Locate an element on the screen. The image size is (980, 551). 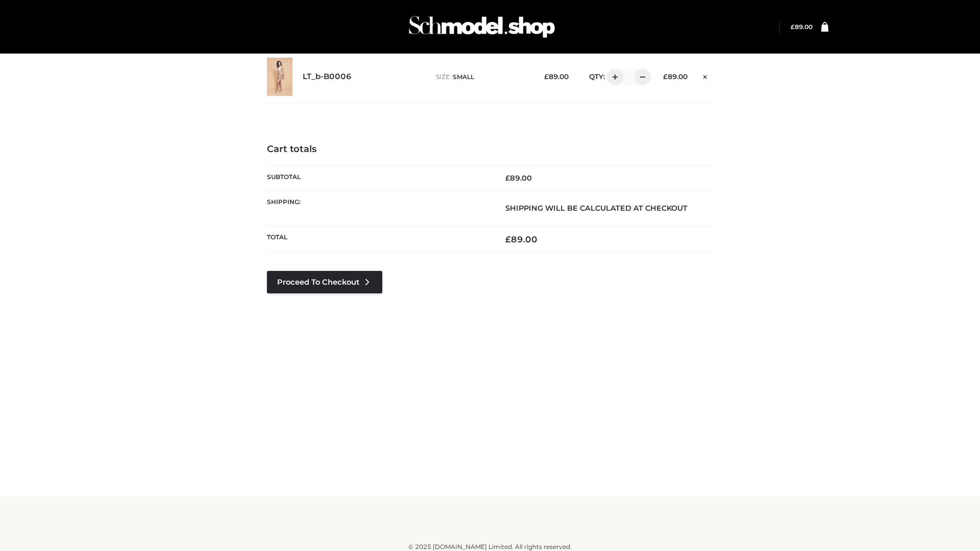
a: LT_b-B0006 is located at coordinates (327, 76).